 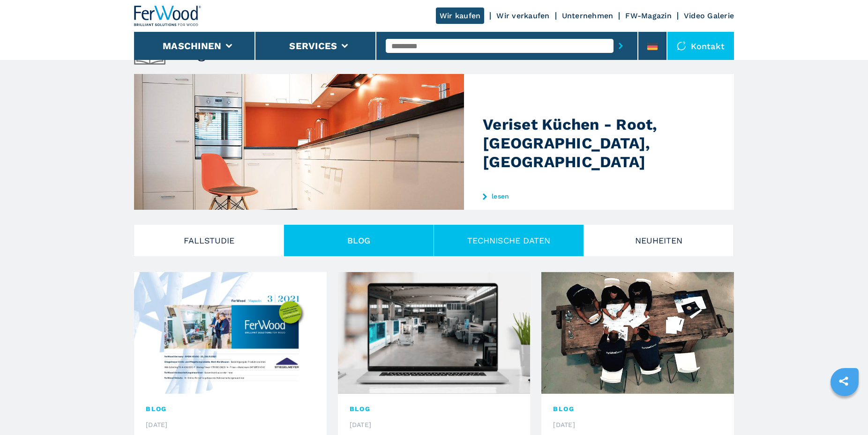 I want to click on img: Ferwood, so click(x=168, y=16).